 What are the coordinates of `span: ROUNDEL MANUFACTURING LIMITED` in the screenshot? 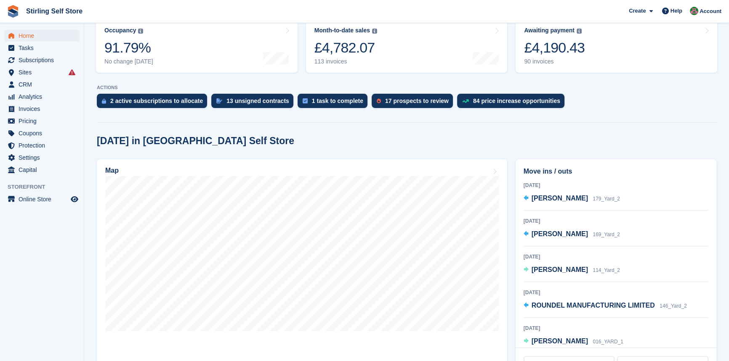 It's located at (593, 305).